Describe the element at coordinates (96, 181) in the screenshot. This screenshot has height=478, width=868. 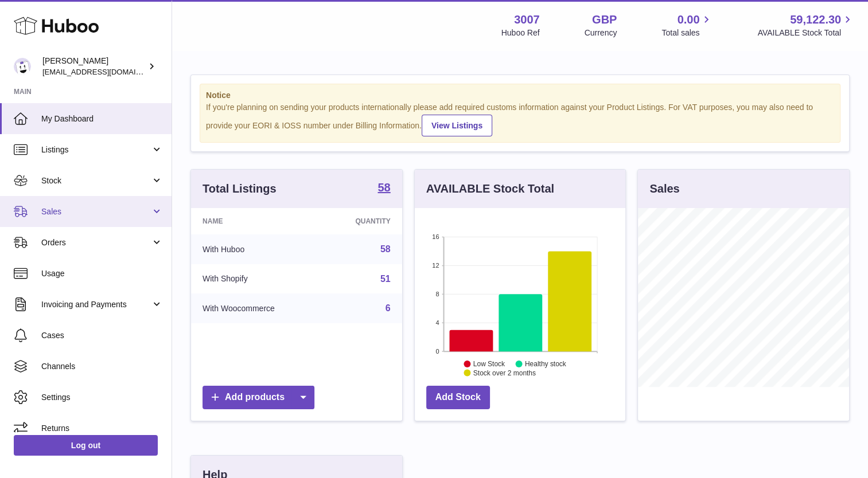
I see `span: Stock` at that location.